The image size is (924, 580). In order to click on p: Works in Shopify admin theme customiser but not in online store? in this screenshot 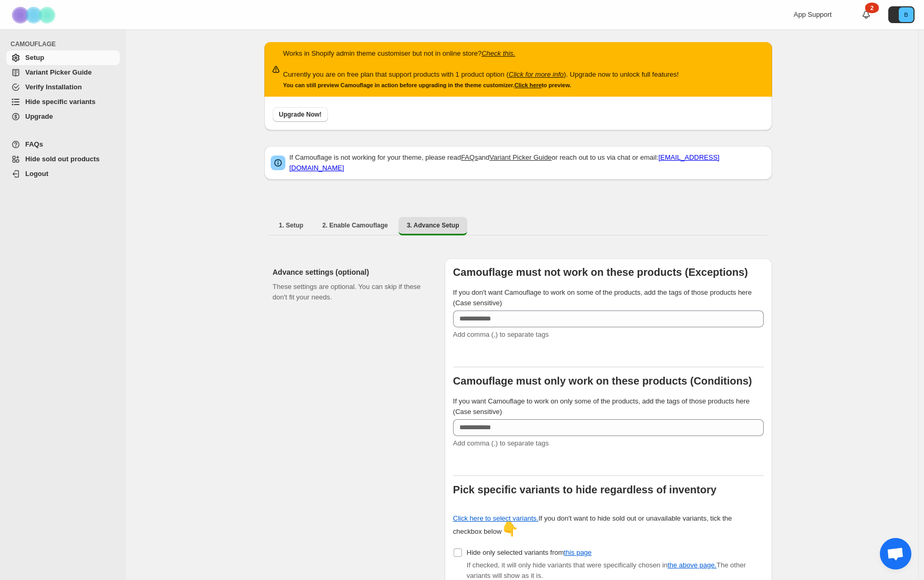, I will do `click(481, 54)`.